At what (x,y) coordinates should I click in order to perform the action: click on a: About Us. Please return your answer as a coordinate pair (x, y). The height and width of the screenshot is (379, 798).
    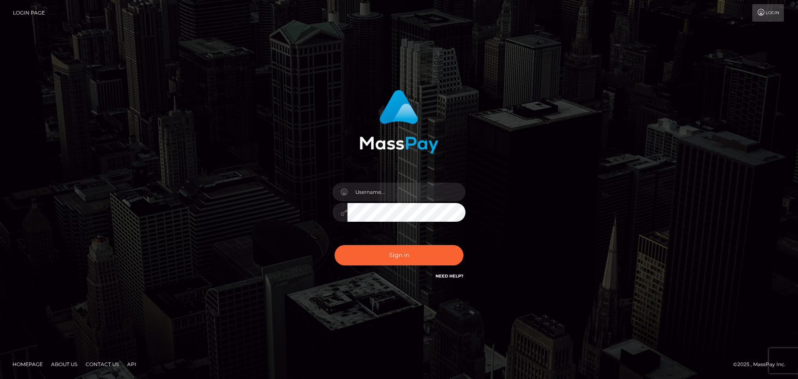
    Looking at the image, I should click on (64, 364).